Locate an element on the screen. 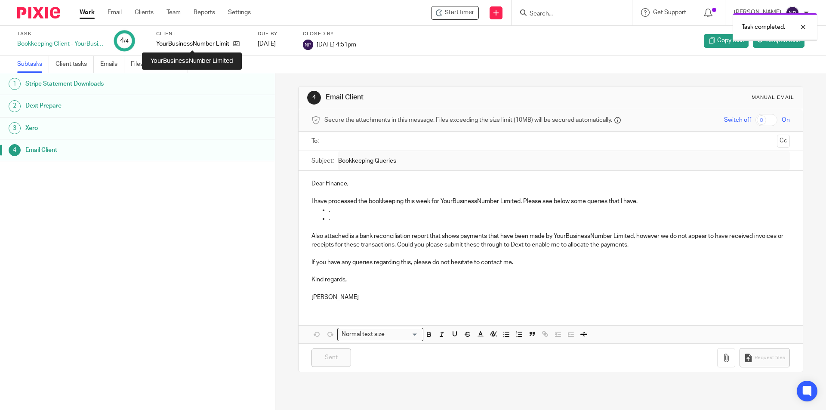 The width and height of the screenshot is (826, 410). label: To: is located at coordinates (316, 141).